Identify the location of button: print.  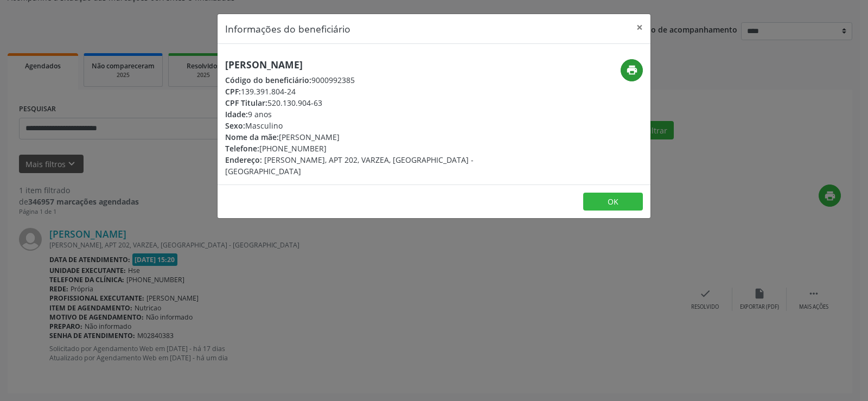
(631, 70).